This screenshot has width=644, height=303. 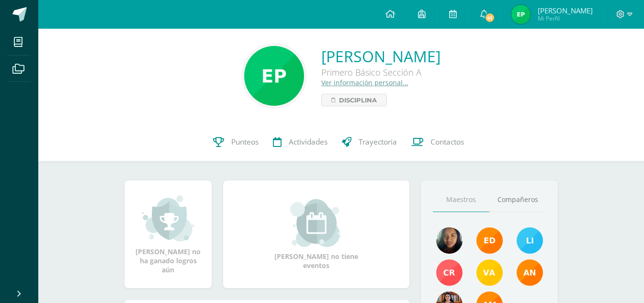 I want to click on div: Primero Básico Sección A, so click(x=381, y=73).